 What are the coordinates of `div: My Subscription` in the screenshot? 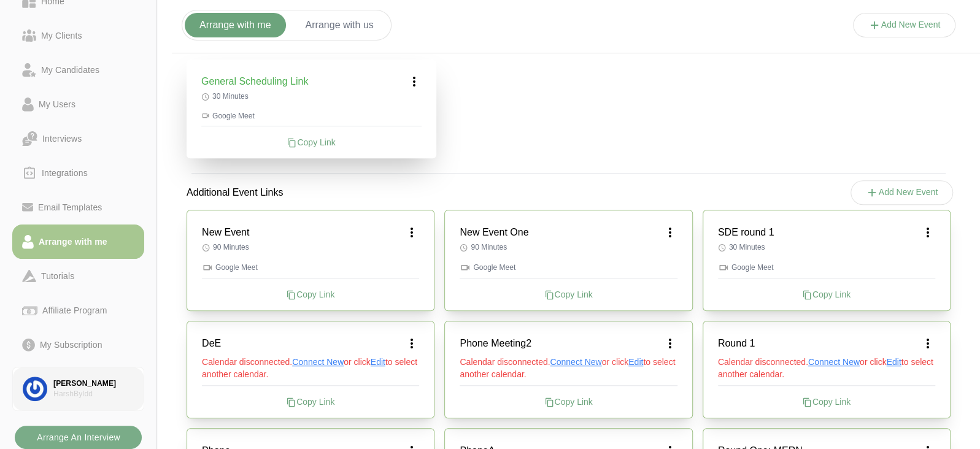 It's located at (71, 344).